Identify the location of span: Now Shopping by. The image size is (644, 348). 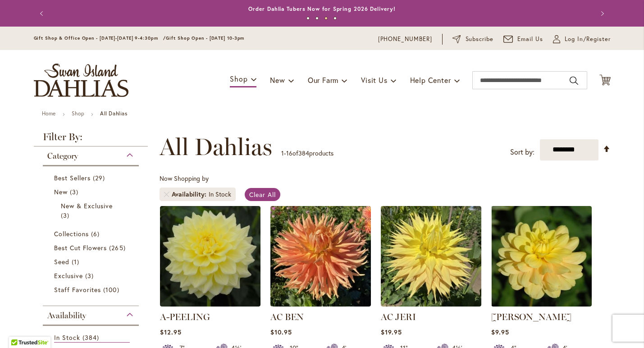
(184, 178).